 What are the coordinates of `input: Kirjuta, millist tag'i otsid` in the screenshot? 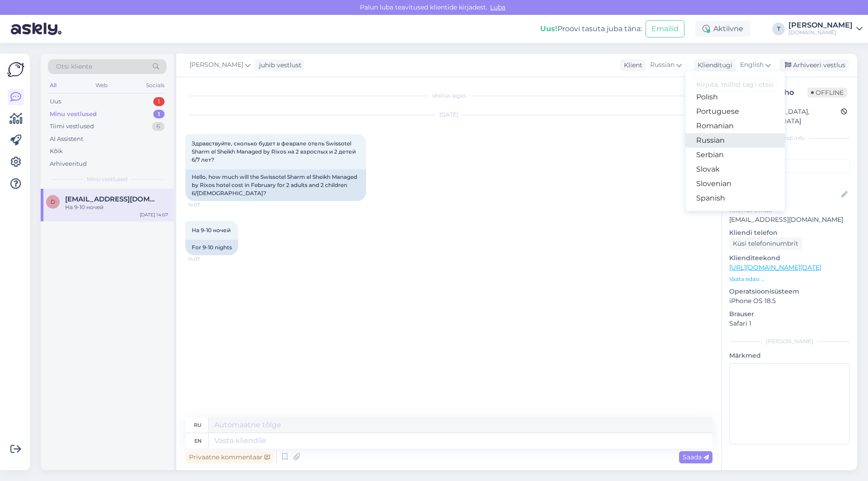 It's located at (735, 85).